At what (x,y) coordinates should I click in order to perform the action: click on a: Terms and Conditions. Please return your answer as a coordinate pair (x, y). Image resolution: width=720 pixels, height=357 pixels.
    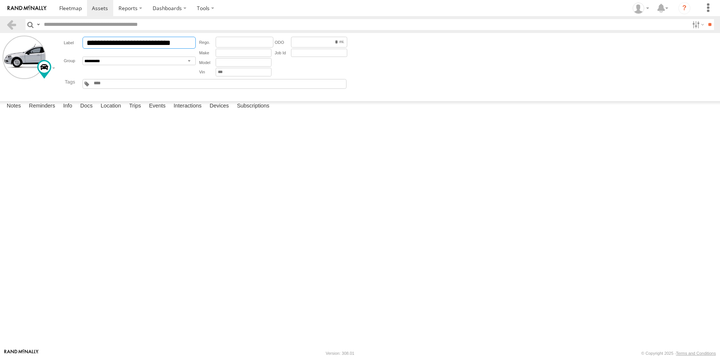
    Looking at the image, I should click on (696, 353).